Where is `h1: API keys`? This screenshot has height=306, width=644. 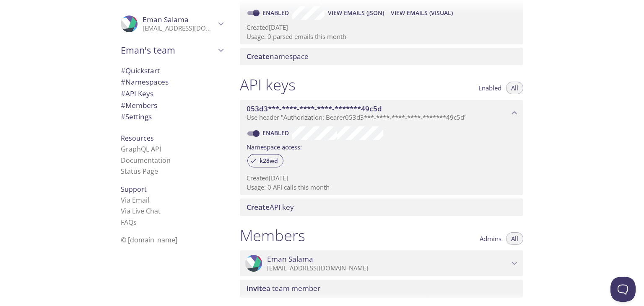 h1: API keys is located at coordinates (268, 85).